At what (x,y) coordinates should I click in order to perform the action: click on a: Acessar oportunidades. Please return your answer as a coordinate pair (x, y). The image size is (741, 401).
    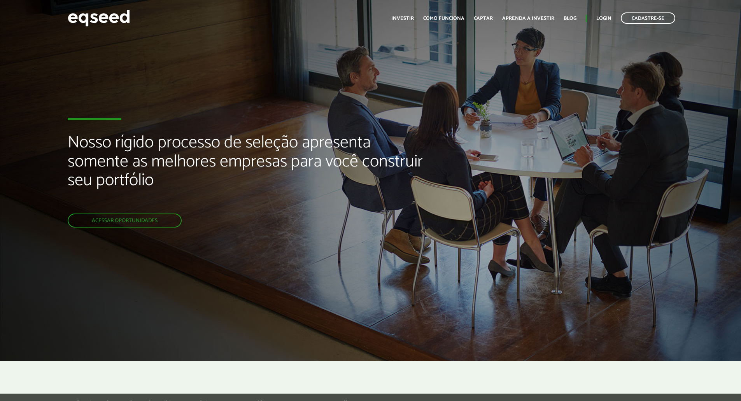
    Looking at the image, I should click on (124, 221).